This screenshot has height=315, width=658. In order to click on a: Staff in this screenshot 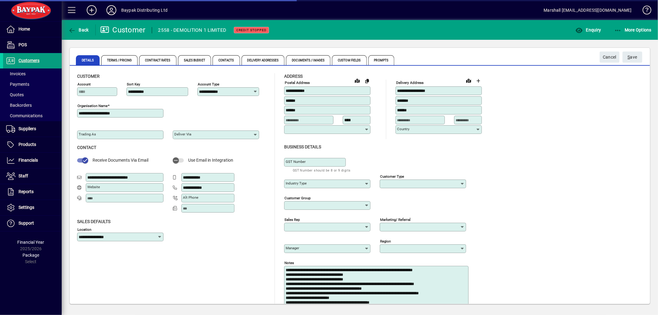, I will do `click(32, 176)`.